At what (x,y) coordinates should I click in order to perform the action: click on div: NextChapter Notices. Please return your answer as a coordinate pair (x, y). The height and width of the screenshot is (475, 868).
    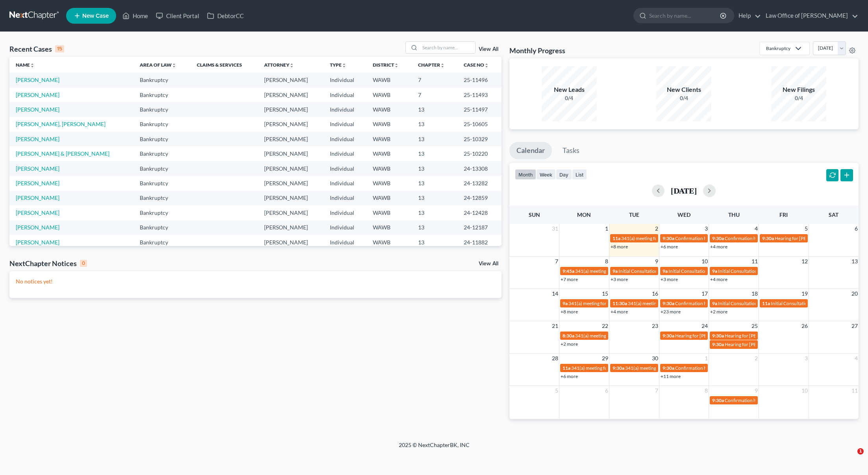
    Looking at the image, I should click on (48, 263).